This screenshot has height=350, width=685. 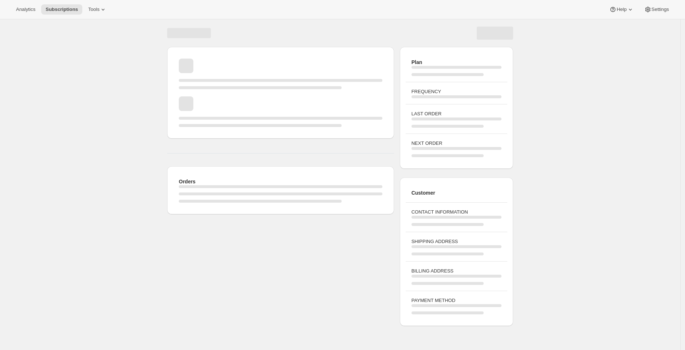 I want to click on h2: Customer, so click(x=456, y=193).